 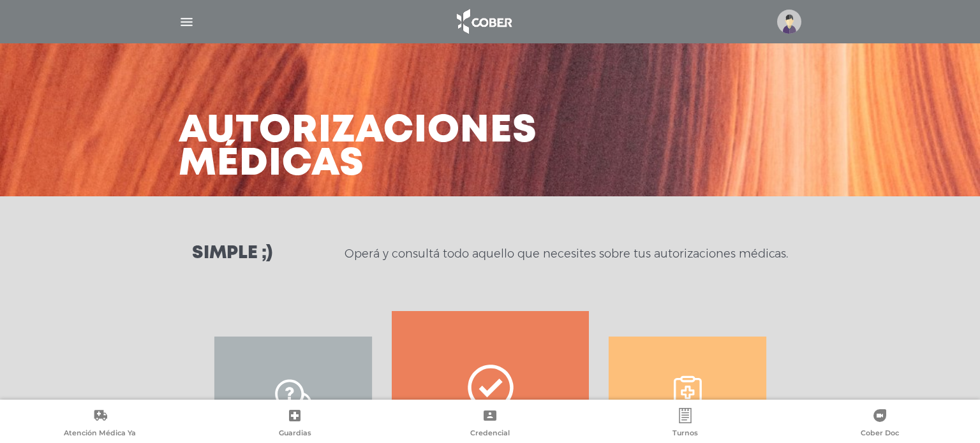 What do you see at coordinates (566, 254) in the screenshot?
I see `p: Operá y consultá todo aquello que necesites sobre tus autorizaciones médicas.` at bounding box center [566, 254].